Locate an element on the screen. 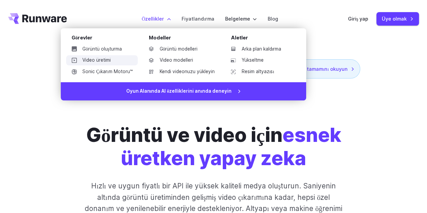  a: Resim altyazısı is located at coordinates (260, 72).